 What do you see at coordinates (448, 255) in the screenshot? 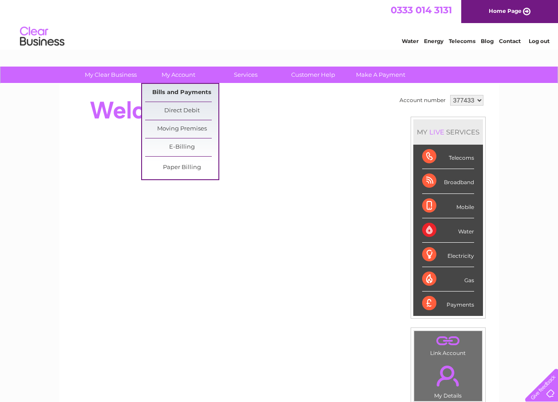
I see `div: Electricity` at bounding box center [448, 255].